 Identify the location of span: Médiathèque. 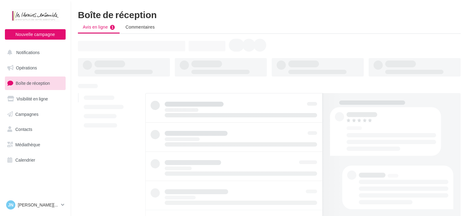
(28, 144).